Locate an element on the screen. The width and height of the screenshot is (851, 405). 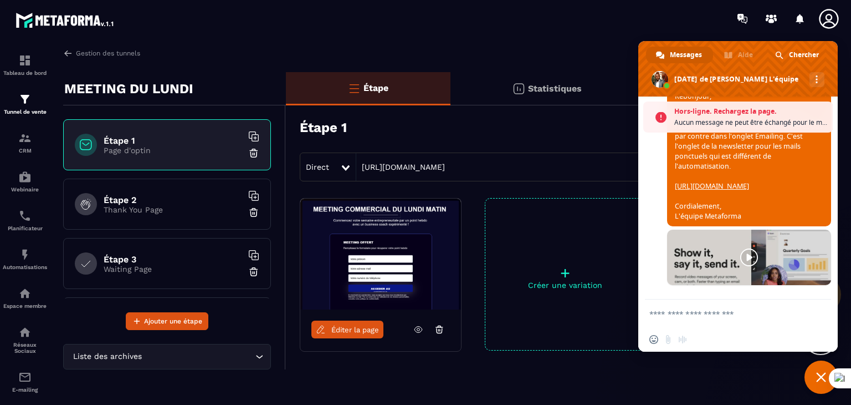
p: Waiting Page is located at coordinates (173, 269).